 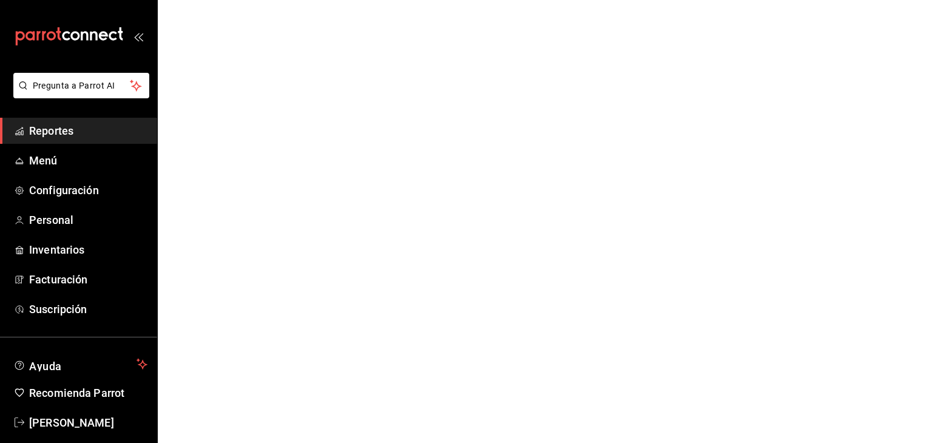 What do you see at coordinates (81, 86) in the screenshot?
I see `span: Pregunta a Parrot AI` at bounding box center [81, 86].